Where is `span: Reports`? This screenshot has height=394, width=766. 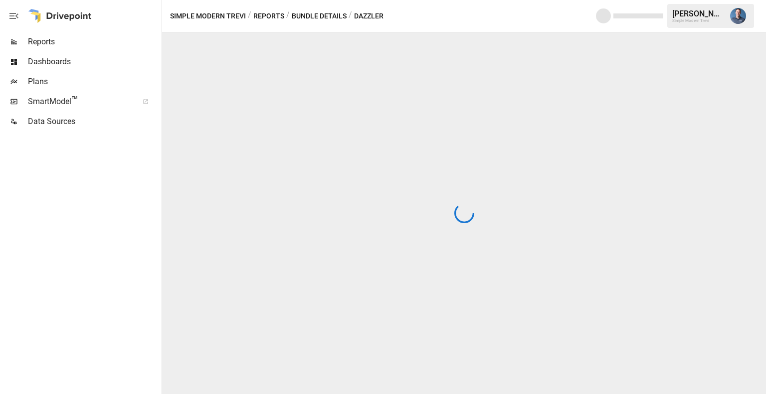
span: Reports is located at coordinates (94, 42).